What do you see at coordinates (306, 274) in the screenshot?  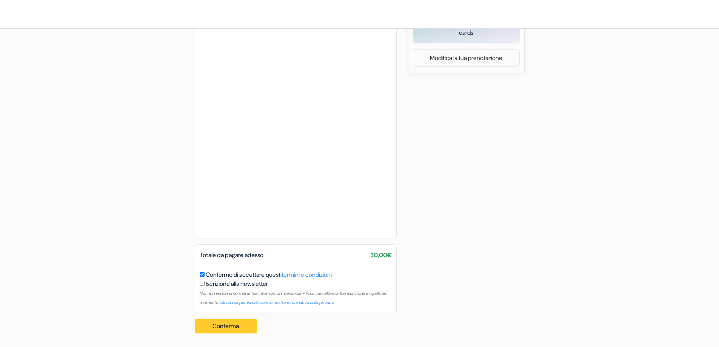 I see `a: termini e condizioni` at bounding box center [306, 274].